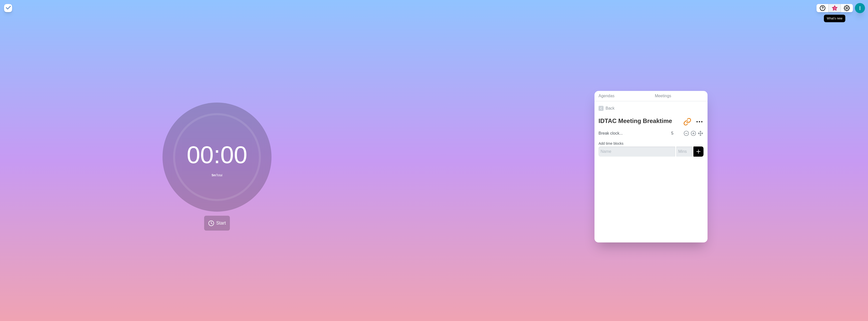 This screenshot has height=321, width=868. What do you see at coordinates (699, 122) in the screenshot?
I see `button: More` at bounding box center [699, 122].